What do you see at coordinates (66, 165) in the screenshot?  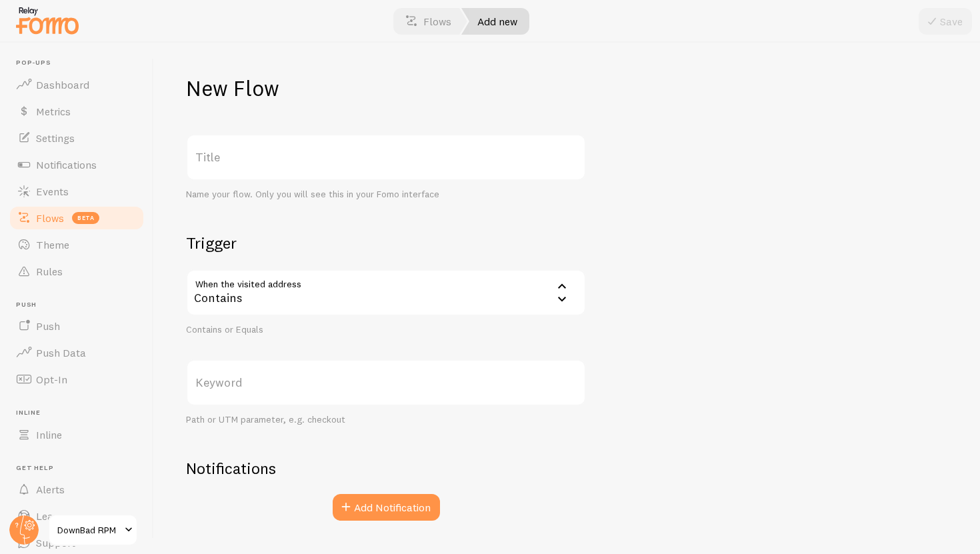 I see `span: Notifications` at bounding box center [66, 165].